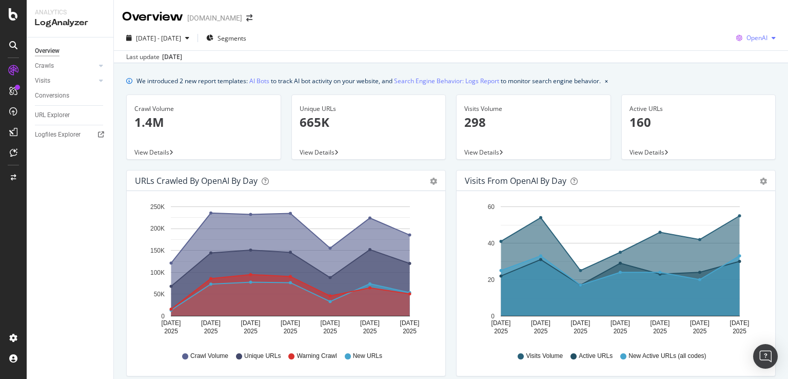 This screenshot has width=788, height=379. What do you see at coordinates (451, 81) in the screenshot?
I see `div: info banner` at bounding box center [451, 81].